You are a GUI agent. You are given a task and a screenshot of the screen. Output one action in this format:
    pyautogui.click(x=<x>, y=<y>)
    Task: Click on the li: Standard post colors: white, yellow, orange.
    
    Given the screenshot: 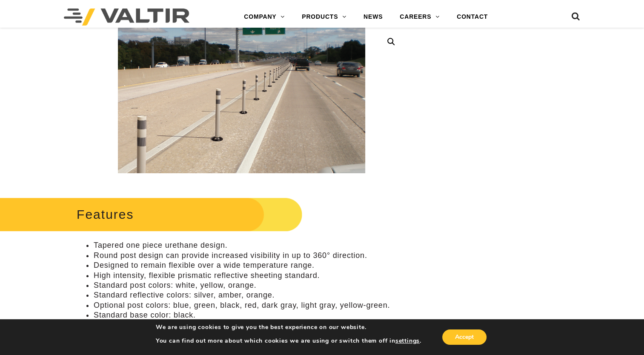 What is the action you would take?
    pyautogui.click(x=250, y=285)
    